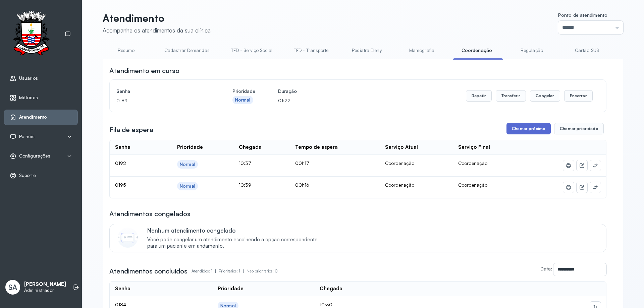  I want to click on h3: Atendimento em curso, so click(144, 71).